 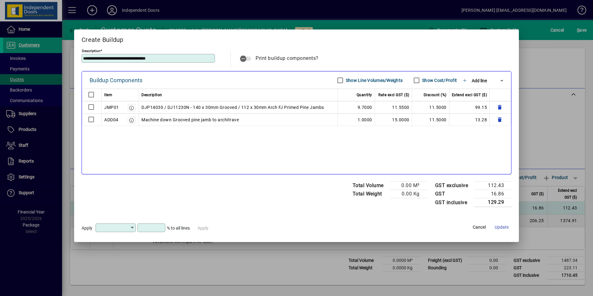 I want to click on td: 16.86, so click(x=493, y=194).